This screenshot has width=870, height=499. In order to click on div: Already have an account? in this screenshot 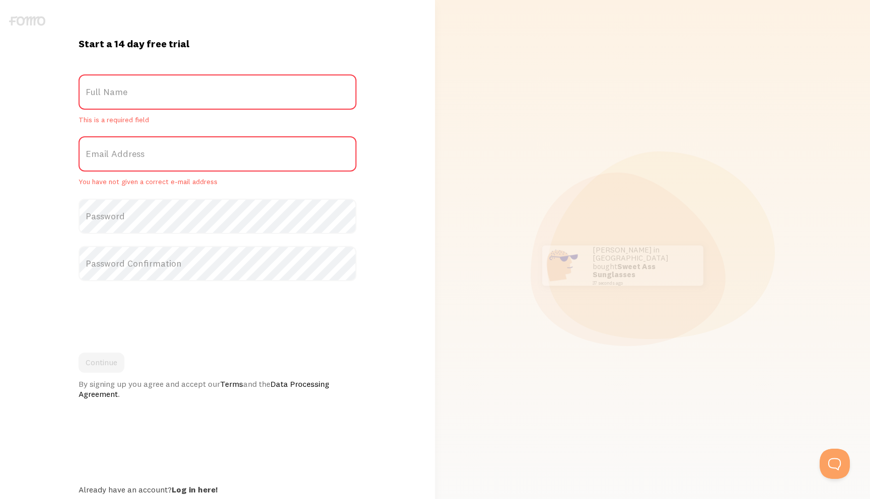, I will do `click(217, 490)`.